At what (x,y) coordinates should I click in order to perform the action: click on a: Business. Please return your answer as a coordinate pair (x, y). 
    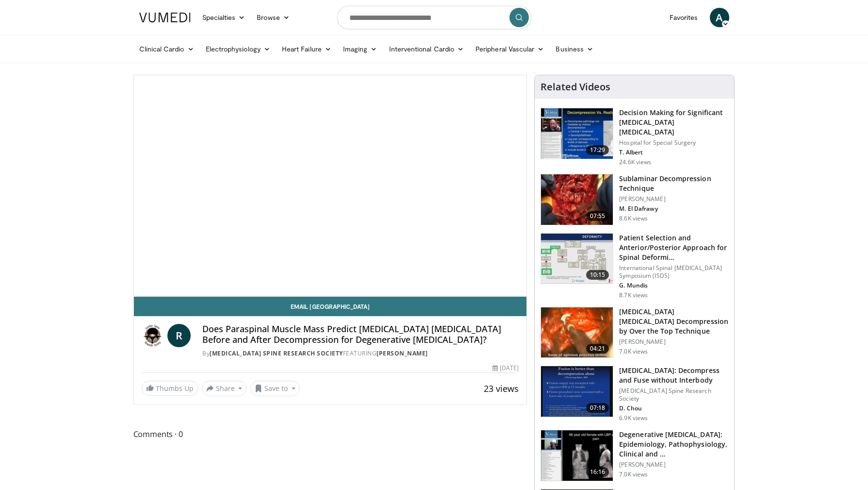
    Looking at the image, I should click on (575, 49).